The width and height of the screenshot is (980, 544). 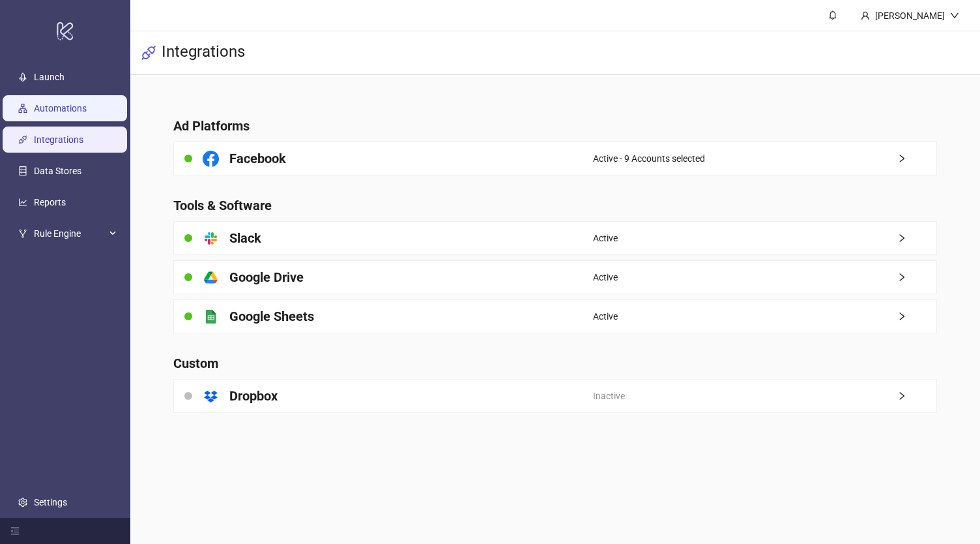 I want to click on a: Automations, so click(x=60, y=109).